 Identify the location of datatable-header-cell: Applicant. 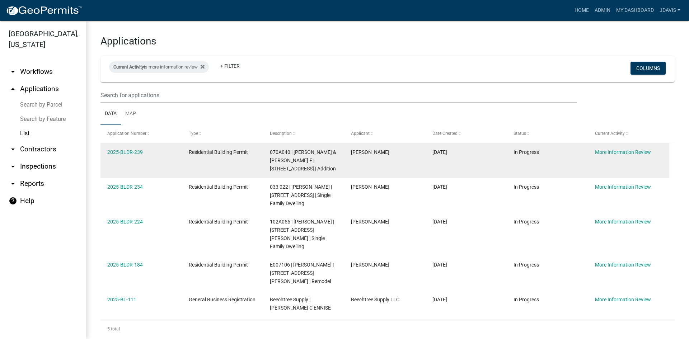
(384, 134).